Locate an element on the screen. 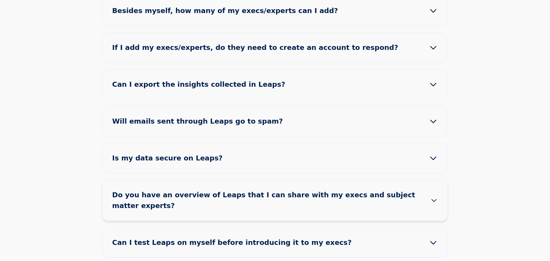  span: Do you have an overview of Leaps that I can share with my execs and subject matter experts? is located at coordinates (271, 201).